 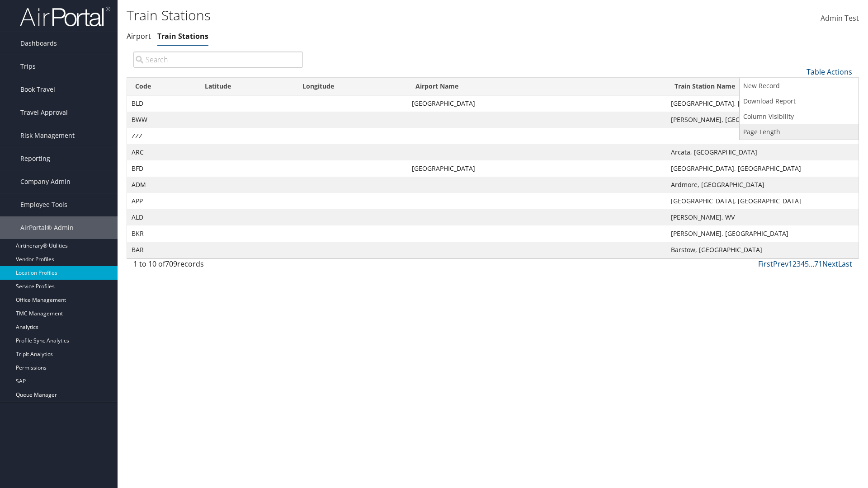 What do you see at coordinates (37, 89) in the screenshot?
I see `span: Book Travel` at bounding box center [37, 89].